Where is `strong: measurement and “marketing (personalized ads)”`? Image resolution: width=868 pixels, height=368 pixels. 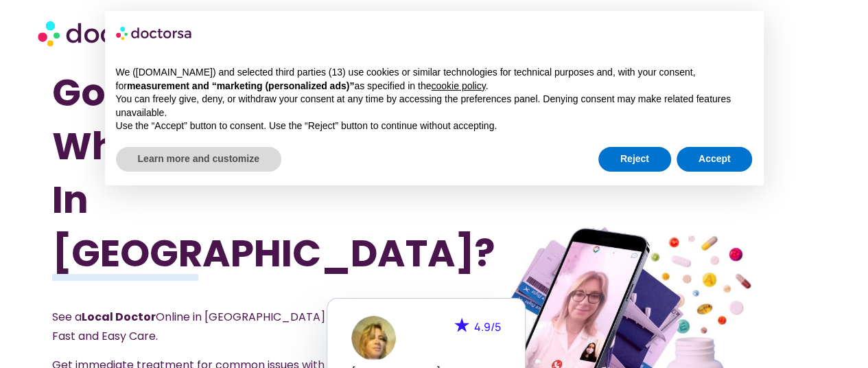
strong: measurement and “marketing (personalized ads)” is located at coordinates (240, 86).